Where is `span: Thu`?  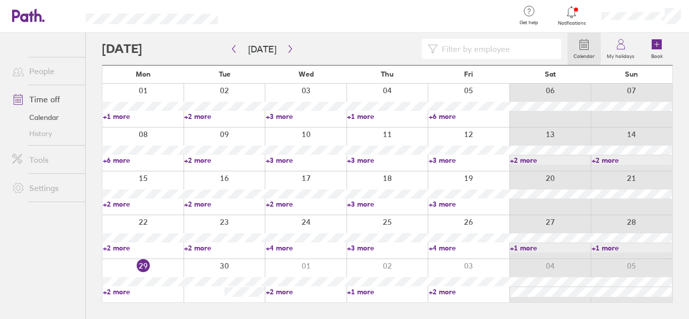
span: Thu is located at coordinates (387, 74).